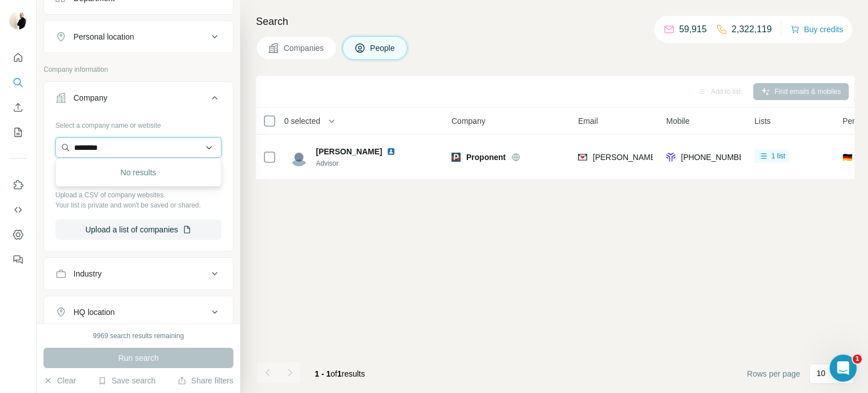  Describe the element at coordinates (18, 132) in the screenshot. I see `button: My lists` at that location.